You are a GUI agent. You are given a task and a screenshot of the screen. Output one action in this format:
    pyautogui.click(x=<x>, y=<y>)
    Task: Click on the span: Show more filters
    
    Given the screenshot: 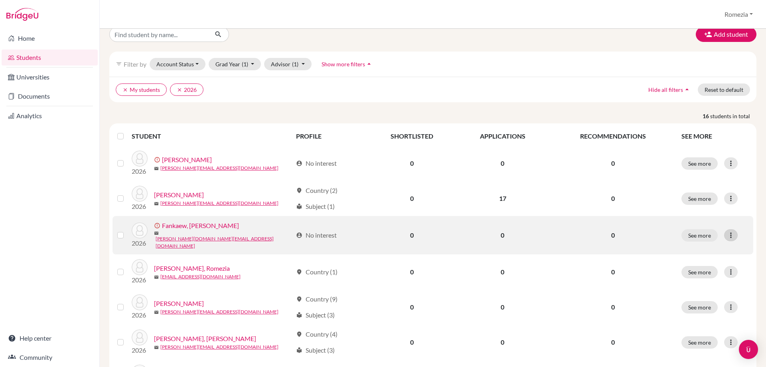 What is the action you would take?
    pyautogui.click(x=343, y=64)
    